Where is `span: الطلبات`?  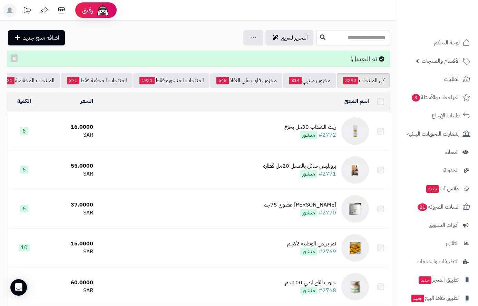
span: الطلبات is located at coordinates (451, 79).